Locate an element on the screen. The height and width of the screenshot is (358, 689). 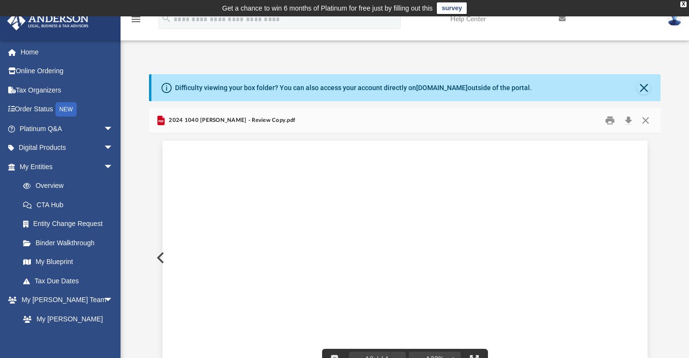
i: menu is located at coordinates (136, 19).